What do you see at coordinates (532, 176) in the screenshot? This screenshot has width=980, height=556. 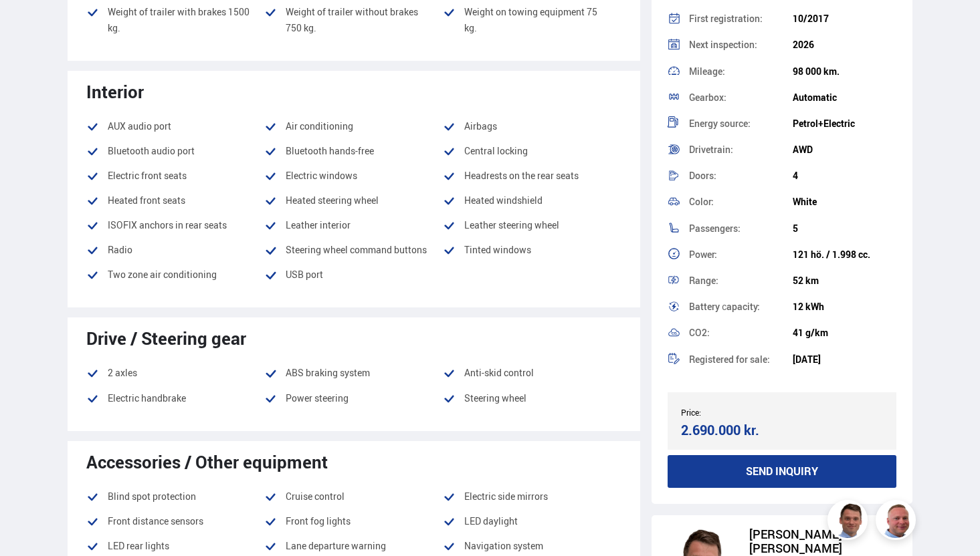 I see `li: Headrests on the rear seats` at bounding box center [532, 176].